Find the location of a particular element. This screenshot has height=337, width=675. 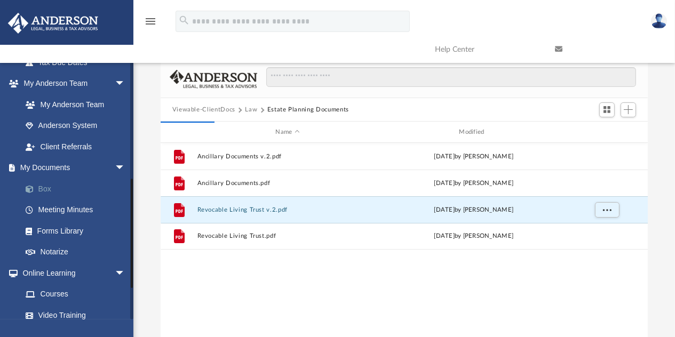

a: My Anderson Teamarrow_drop_down is located at coordinates (72, 84).